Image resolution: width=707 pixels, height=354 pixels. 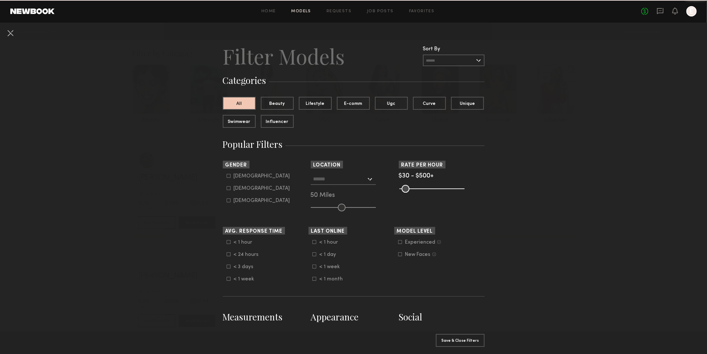 What do you see at coordinates (460, 340) in the screenshot?
I see `button: Save & Close Filters` at bounding box center [460, 340].